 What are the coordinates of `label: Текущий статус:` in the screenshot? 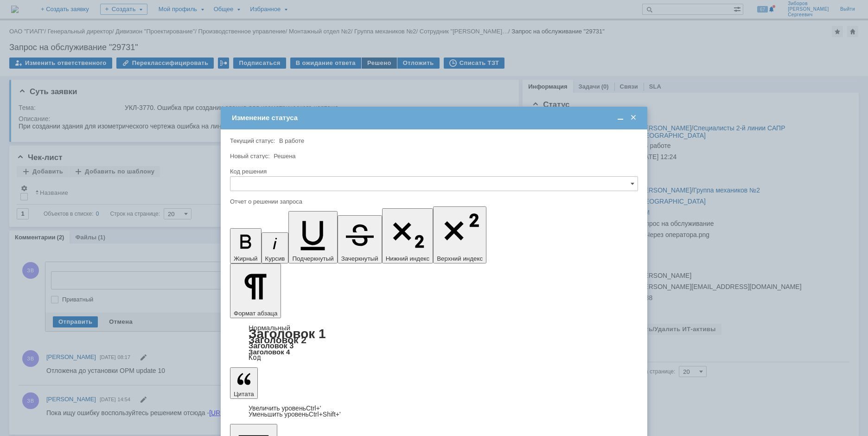 It's located at (252, 141).